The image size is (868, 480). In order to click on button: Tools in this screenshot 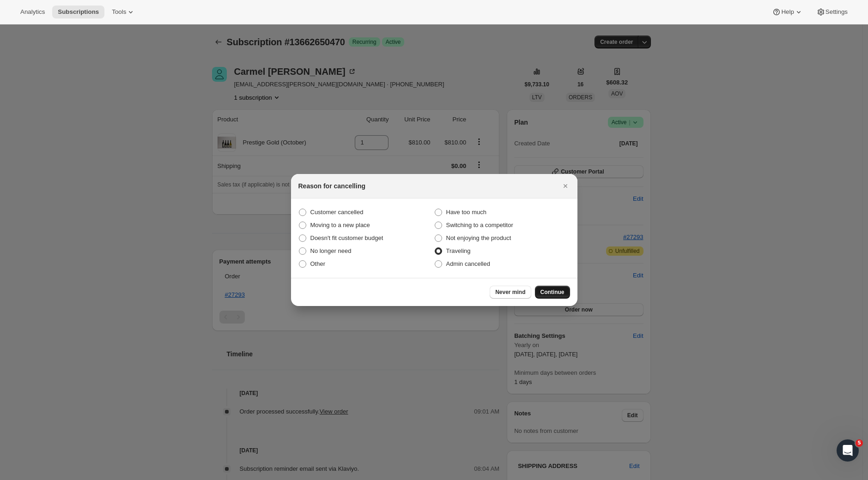, I will do `click(123, 12)`.